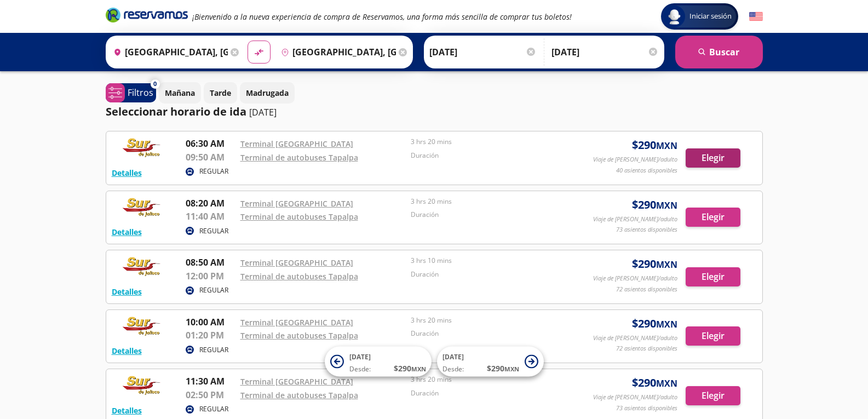  I want to click on p: 40 asientos disponibles, so click(647, 170).